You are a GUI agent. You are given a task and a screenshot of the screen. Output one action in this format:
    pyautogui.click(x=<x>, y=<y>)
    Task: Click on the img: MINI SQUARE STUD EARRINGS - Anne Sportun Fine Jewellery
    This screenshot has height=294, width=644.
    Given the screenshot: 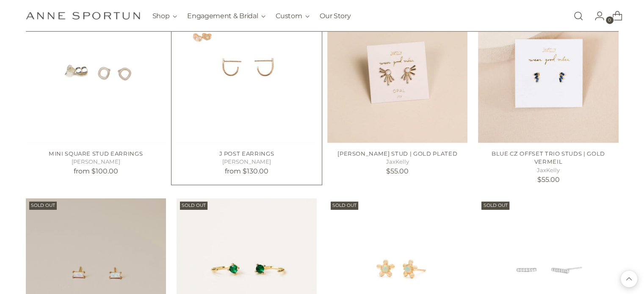 What is the action you would take?
    pyautogui.click(x=96, y=72)
    